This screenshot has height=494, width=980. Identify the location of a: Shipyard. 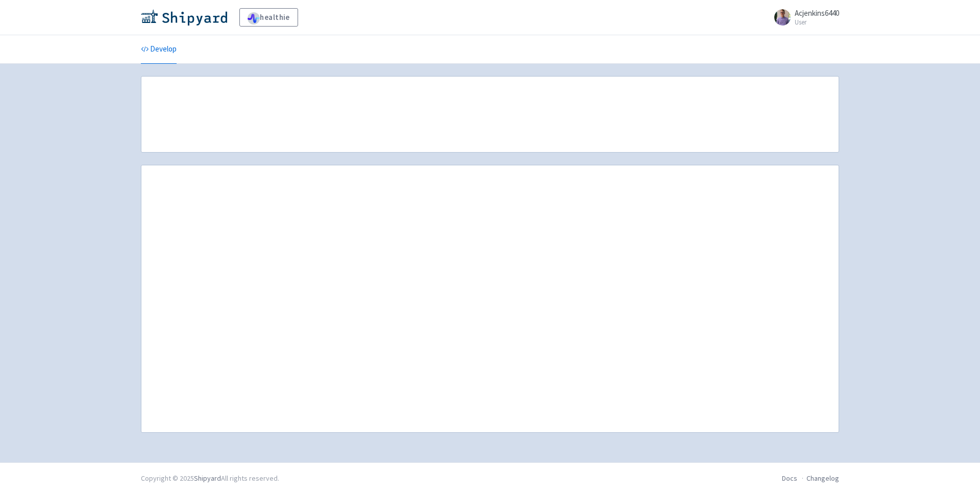
(207, 478).